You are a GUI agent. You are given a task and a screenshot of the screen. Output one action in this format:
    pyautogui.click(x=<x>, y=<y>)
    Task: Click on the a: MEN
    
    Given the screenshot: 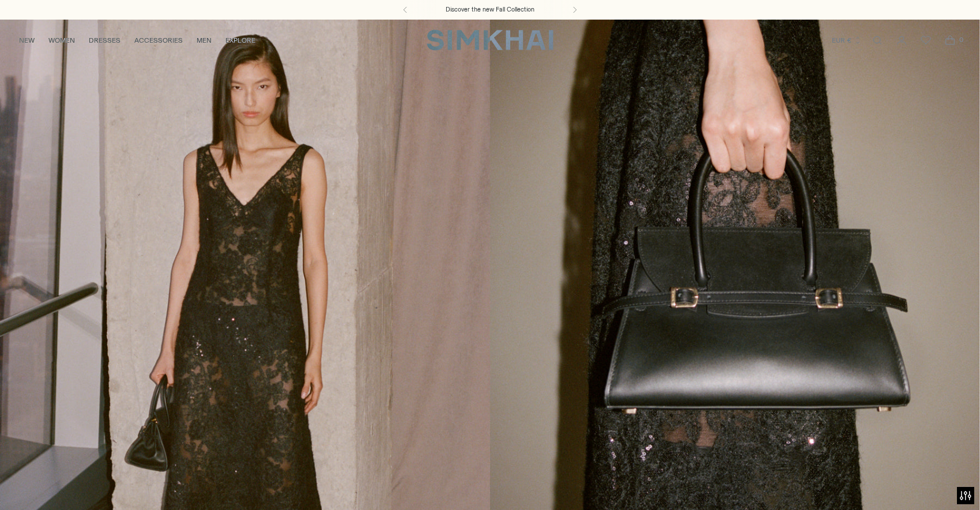 What is the action you would take?
    pyautogui.click(x=204, y=41)
    